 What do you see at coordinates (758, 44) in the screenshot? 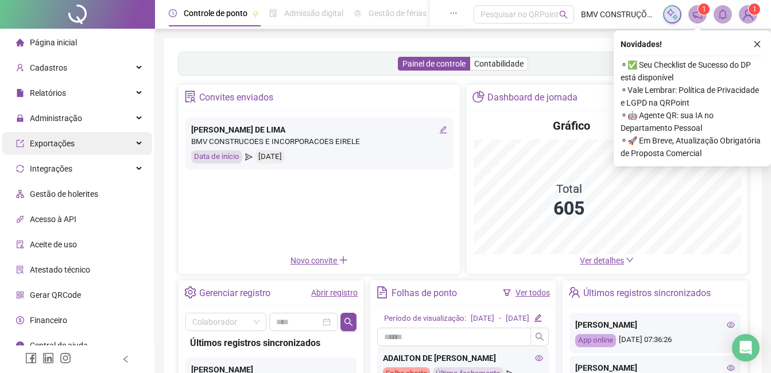
I see `span: close` at bounding box center [758, 44].